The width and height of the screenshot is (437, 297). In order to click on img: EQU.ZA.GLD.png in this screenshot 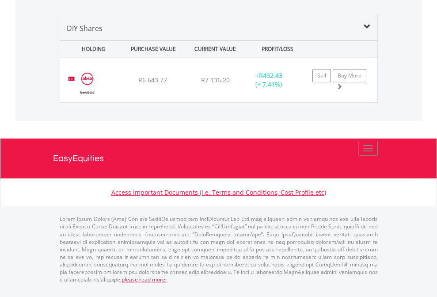, I will do `click(87, 84)`.